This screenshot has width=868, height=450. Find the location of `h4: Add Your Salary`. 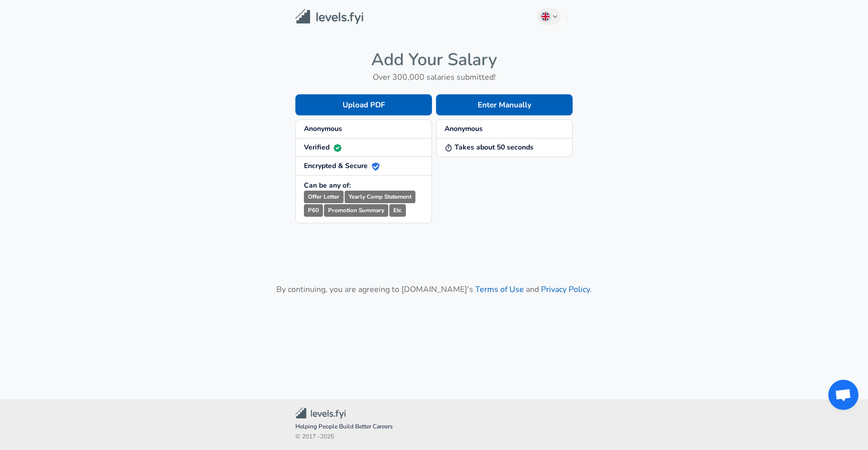

h4: Add Your Salary is located at coordinates (434, 59).